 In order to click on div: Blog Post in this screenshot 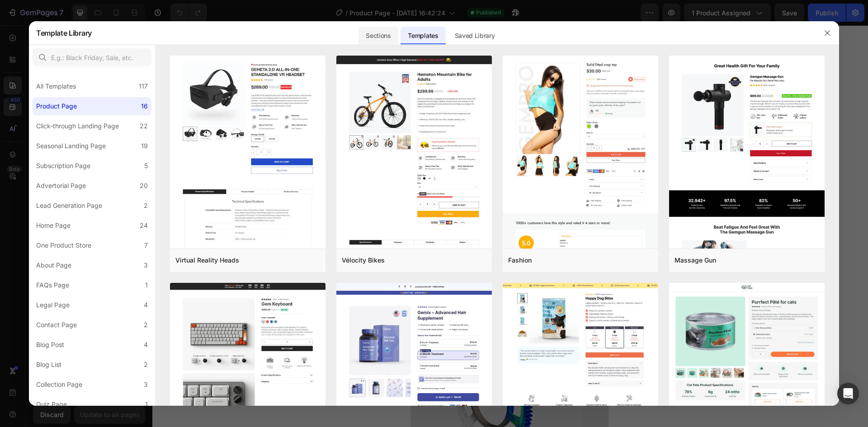, I will do `click(50, 345)`.